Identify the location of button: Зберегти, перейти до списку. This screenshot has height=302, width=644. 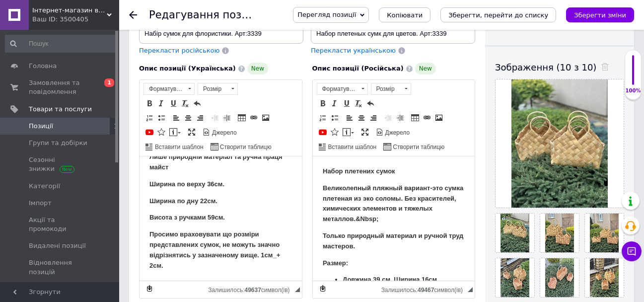
(498, 15).